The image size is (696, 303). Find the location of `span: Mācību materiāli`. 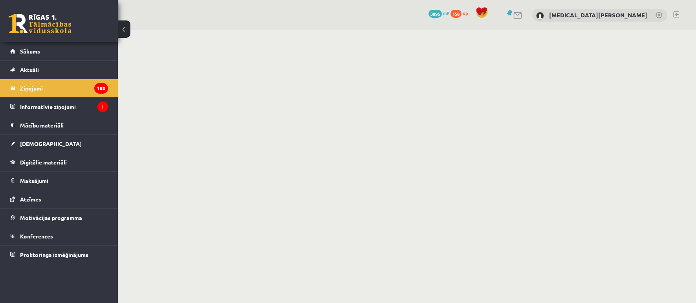

span: Mācību materiāli is located at coordinates (42, 125).